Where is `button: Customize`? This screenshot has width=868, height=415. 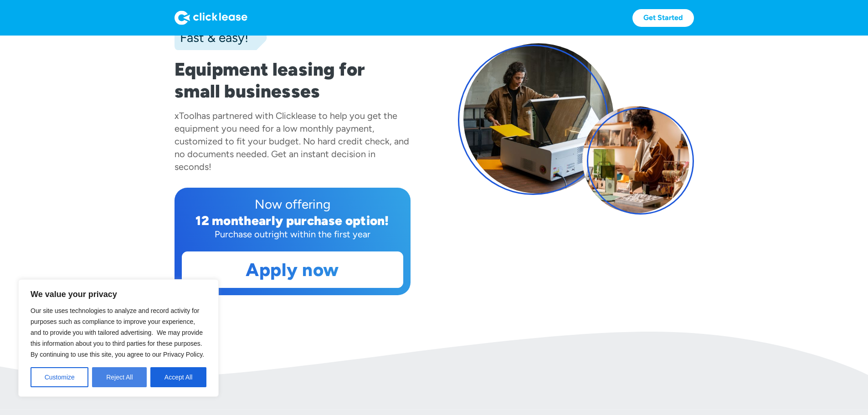 button: Customize is located at coordinates (59, 377).